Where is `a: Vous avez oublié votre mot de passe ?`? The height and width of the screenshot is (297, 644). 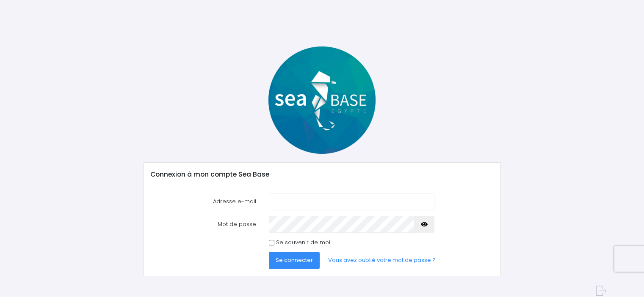
a: Vous avez oublié votre mot de passe ? is located at coordinates (382, 260).